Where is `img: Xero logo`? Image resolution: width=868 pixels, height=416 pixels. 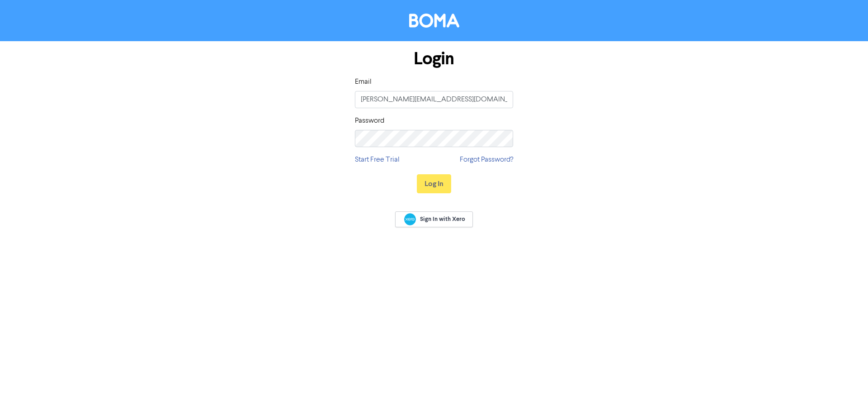
img: Xero logo is located at coordinates (410, 219).